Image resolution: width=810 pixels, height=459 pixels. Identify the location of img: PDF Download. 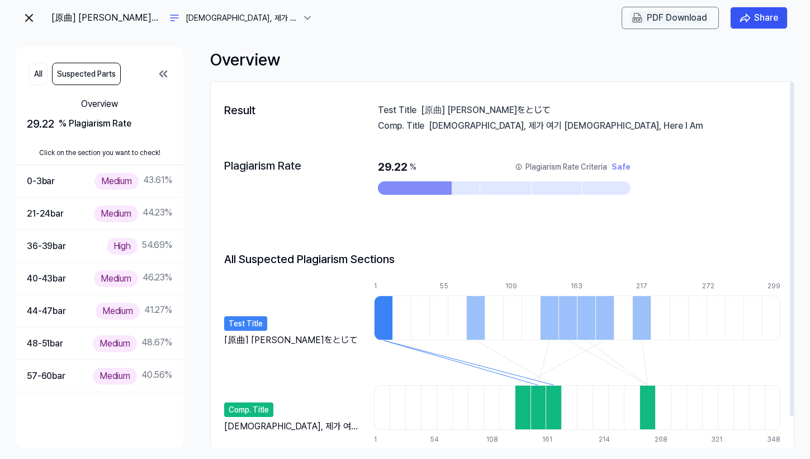
(638, 18).